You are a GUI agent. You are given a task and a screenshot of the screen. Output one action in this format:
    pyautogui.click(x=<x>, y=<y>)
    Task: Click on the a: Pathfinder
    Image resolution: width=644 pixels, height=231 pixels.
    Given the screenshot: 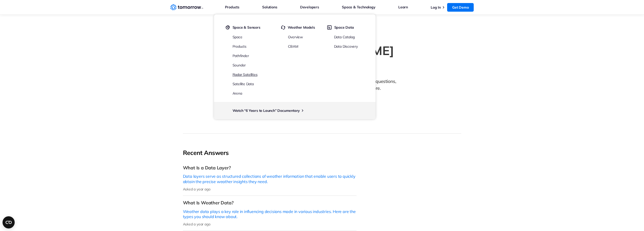 What is the action you would take?
    pyautogui.click(x=241, y=56)
    